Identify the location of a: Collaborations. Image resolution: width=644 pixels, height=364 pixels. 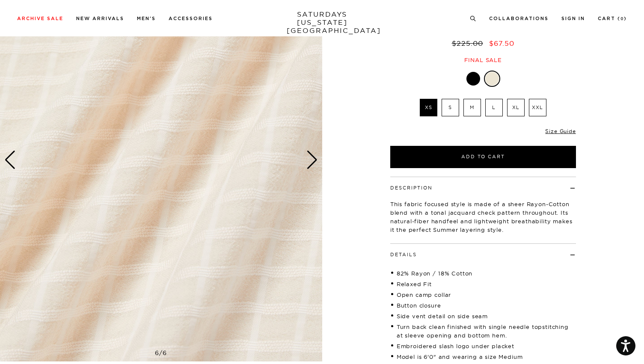
(518, 18).